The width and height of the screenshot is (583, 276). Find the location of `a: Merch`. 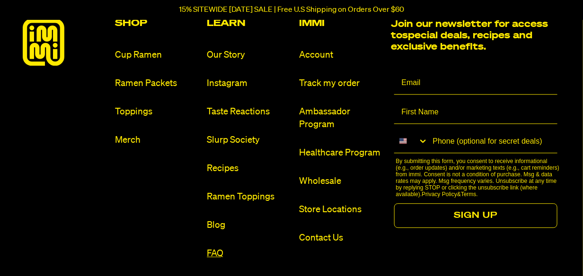

a: Merch is located at coordinates (157, 140).